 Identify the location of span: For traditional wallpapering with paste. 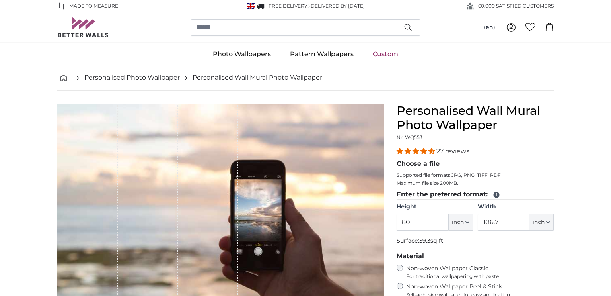
(480, 276).